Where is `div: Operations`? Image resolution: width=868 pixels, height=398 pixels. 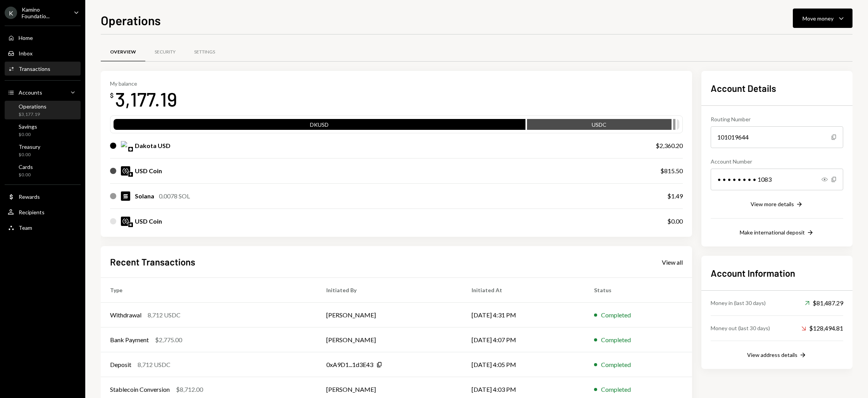
div: Operations is located at coordinates (32, 106).